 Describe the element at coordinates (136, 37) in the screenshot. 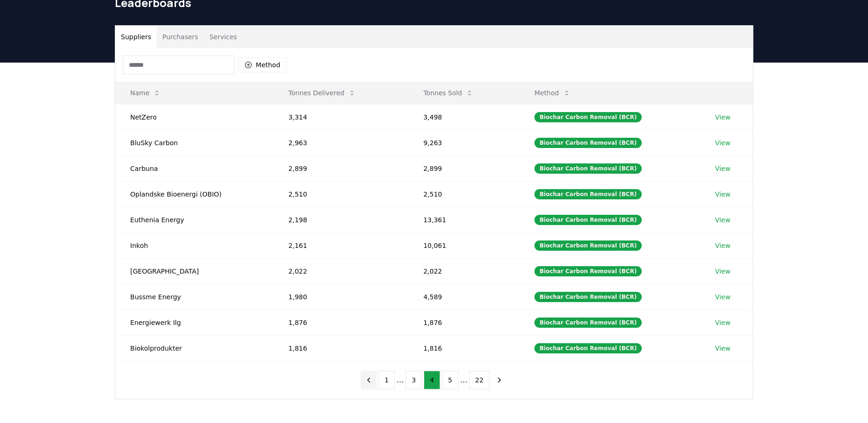

I see `button: Suppliers` at that location.